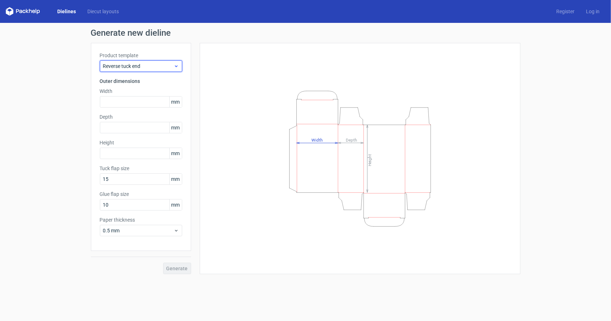 This screenshot has width=611, height=321. What do you see at coordinates (141, 91) in the screenshot?
I see `label: Width` at bounding box center [141, 91].